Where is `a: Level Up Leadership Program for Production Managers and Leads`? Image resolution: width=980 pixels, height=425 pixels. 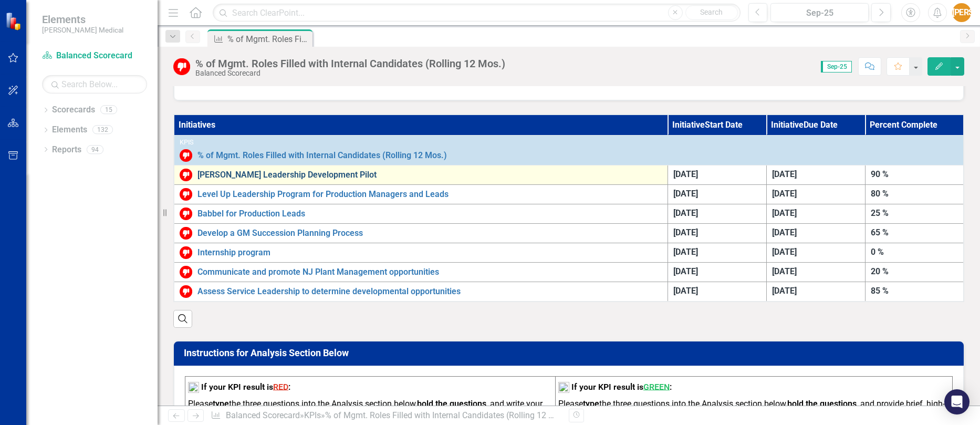 a: Level Up Leadership Program for Production Managers and Leads is located at coordinates (430, 194).